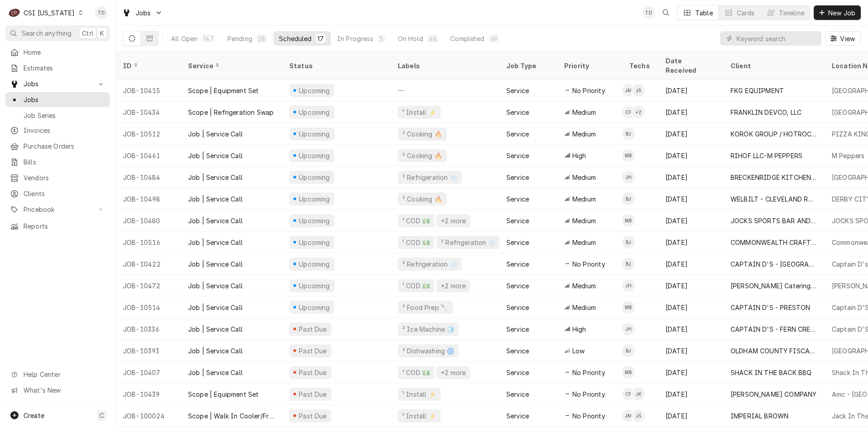 The width and height of the screenshot is (868, 427). I want to click on span: Bills, so click(64, 162).